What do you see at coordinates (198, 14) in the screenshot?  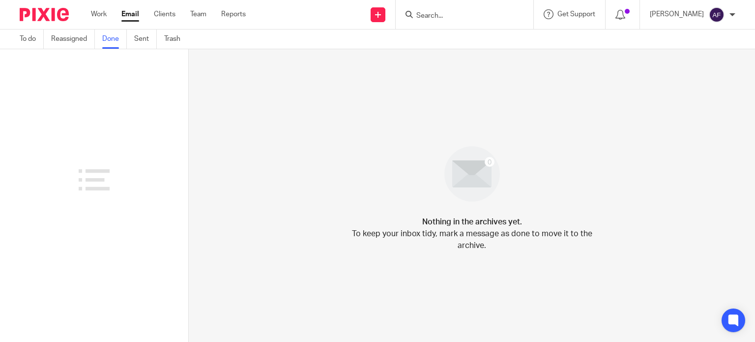 I see `a: Team` at bounding box center [198, 14].